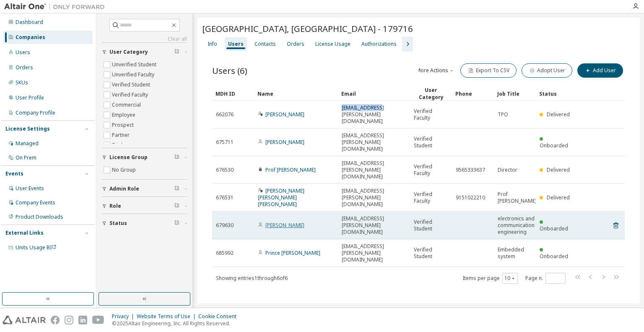 This screenshot has height=332, width=644. Describe the element at coordinates (600, 70) in the screenshot. I see `button: Add User` at that location.